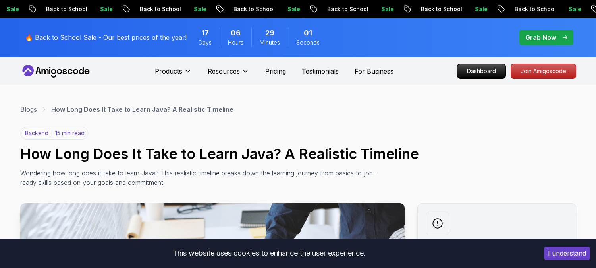 Image resolution: width=596 pixels, height=268 pixels. What do you see at coordinates (276, 71) in the screenshot?
I see `a: Pricing` at bounding box center [276, 71].